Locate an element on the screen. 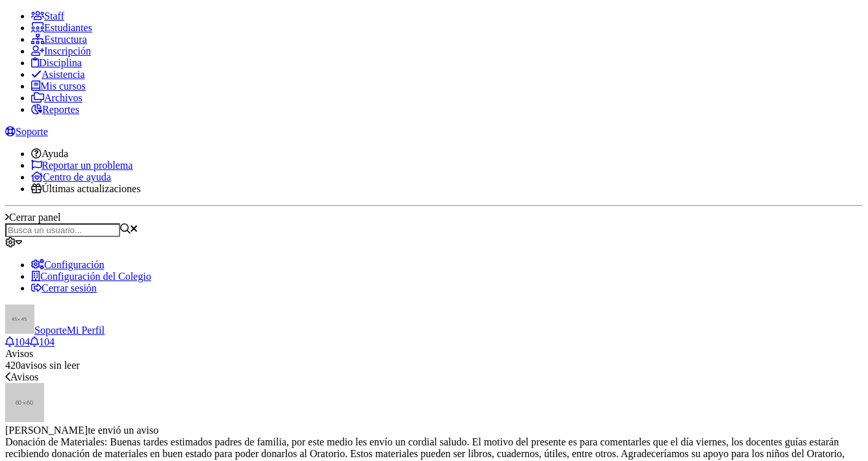 The image size is (868, 461). input: Busca un usuario... is located at coordinates (62, 230).